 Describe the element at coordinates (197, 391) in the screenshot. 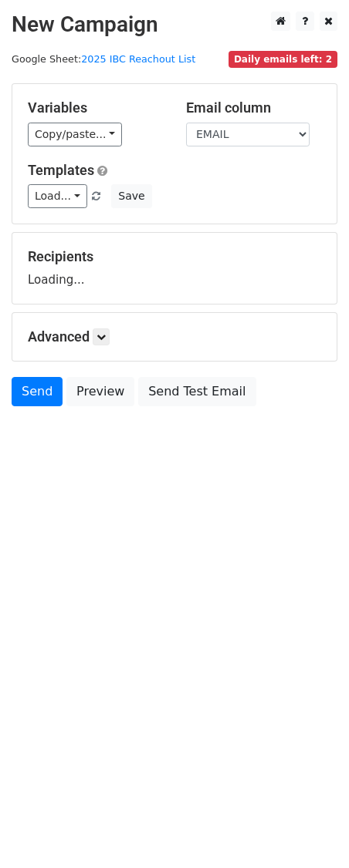

I see `a: Send Test Email` at that location.